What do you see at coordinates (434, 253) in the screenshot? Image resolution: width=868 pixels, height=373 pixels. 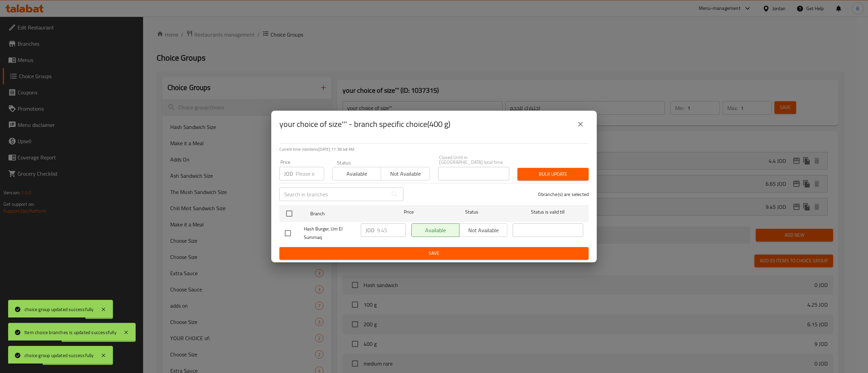 I see `span: Save` at bounding box center [434, 253].